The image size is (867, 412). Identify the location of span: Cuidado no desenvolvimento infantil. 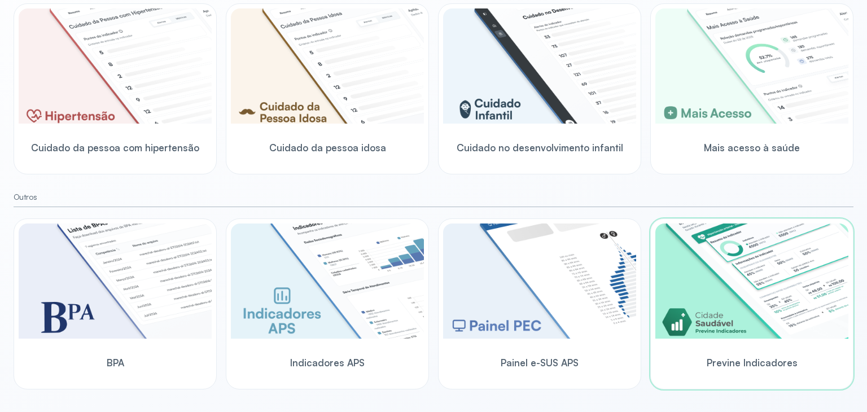
(540, 147).